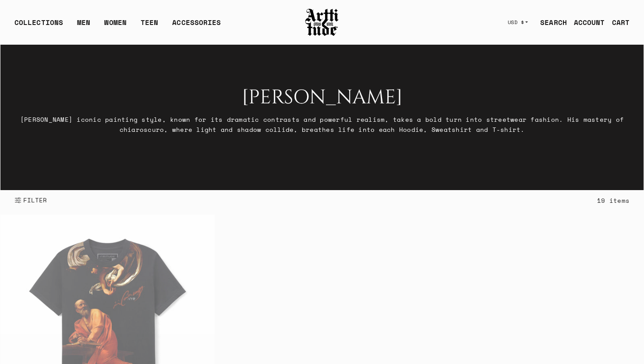 This screenshot has height=364, width=644. What do you see at coordinates (322, 22) in the screenshot?
I see `img: Arttitude` at bounding box center [322, 22].